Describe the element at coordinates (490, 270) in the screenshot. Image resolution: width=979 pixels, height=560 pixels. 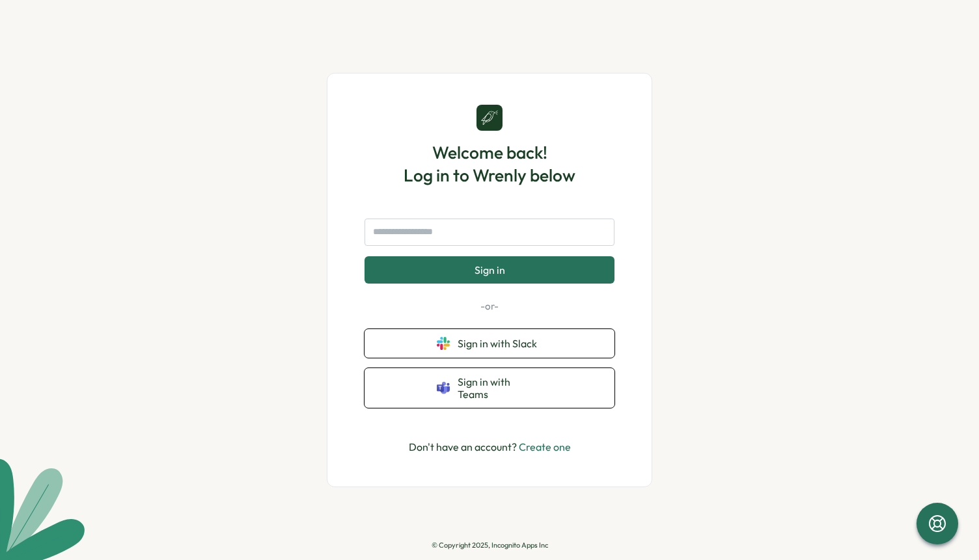
I see `span: Sign in` at that location.